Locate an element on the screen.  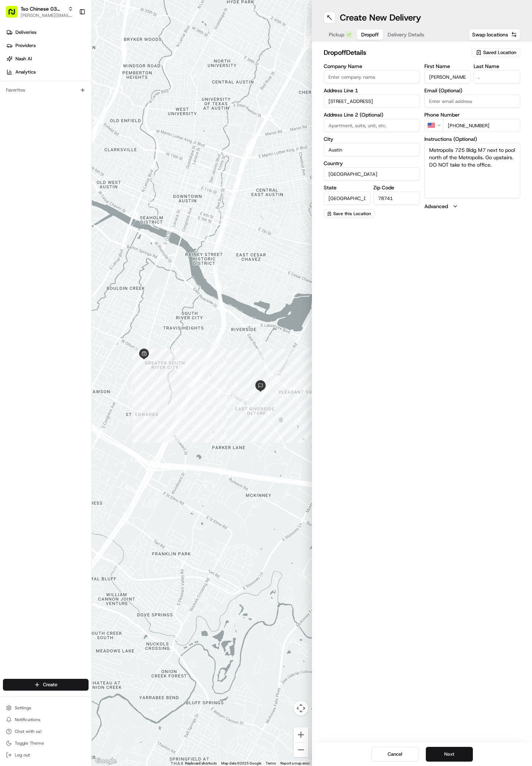
button: Tso Chinese 03 TsoCo is located at coordinates (43, 9).